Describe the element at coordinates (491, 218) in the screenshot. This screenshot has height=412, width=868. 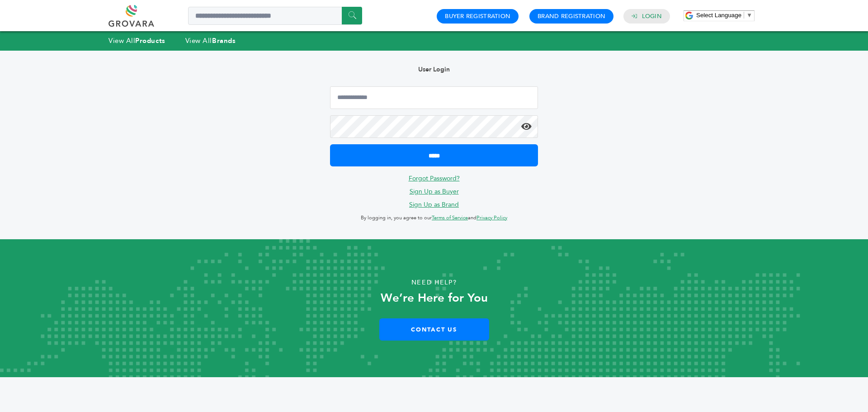
I see `a: Privacy Policy` at that location.